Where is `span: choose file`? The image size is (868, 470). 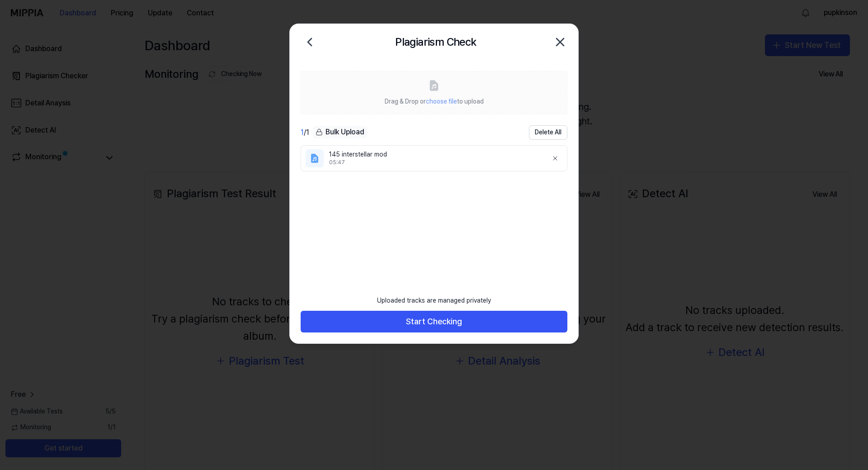 span: choose file is located at coordinates (441, 101).